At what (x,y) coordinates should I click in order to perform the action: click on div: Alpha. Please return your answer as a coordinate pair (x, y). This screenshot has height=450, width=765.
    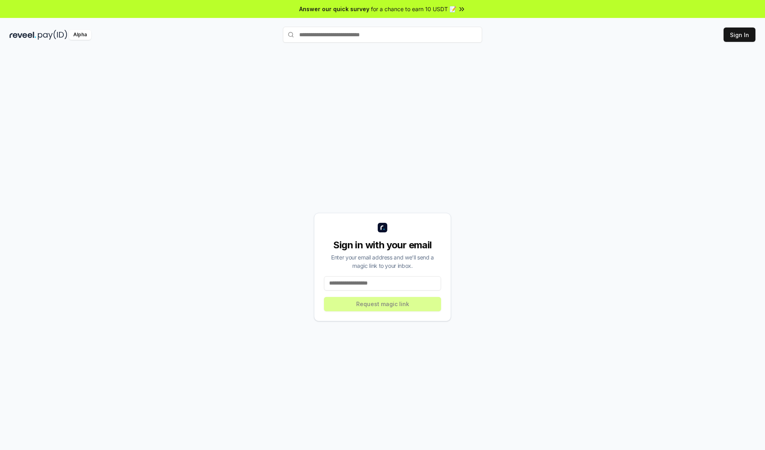
    Looking at the image, I should click on (80, 35).